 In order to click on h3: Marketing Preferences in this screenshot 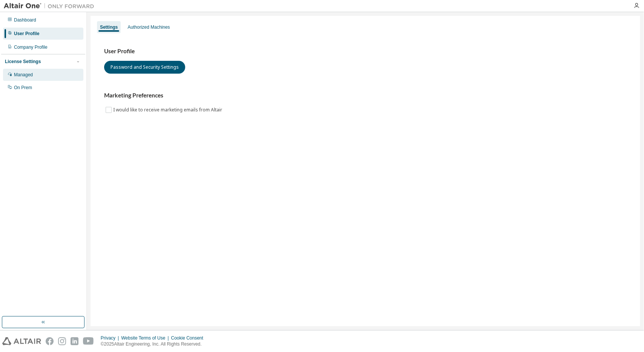, I will do `click(366, 95)`.